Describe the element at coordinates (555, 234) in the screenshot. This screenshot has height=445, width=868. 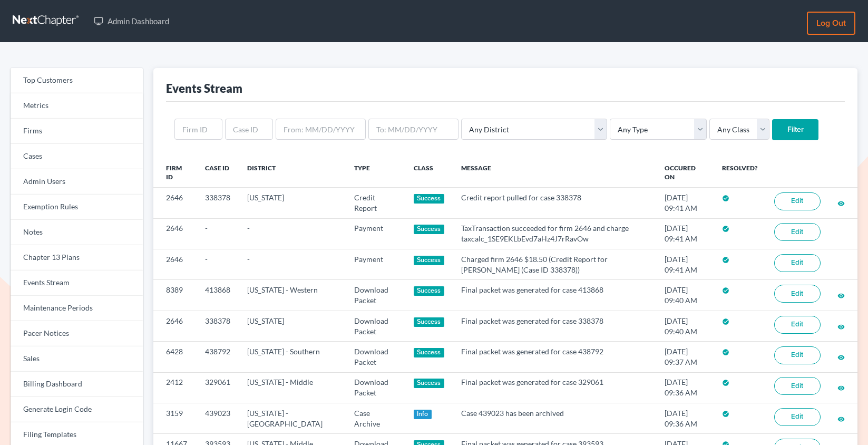
I see `td: TaxTransaction succeeded for firm 2646 and charge taxcalc_1SE9EKLbEvd7aHz4J7rRavOw` at that location.